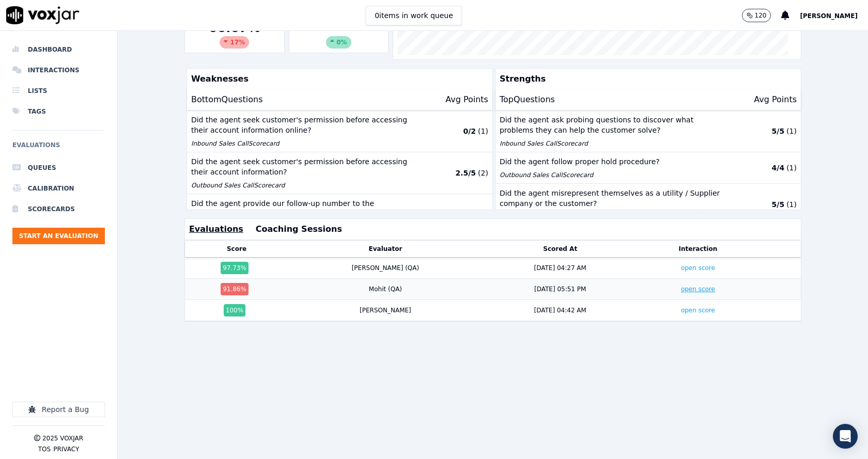 The width and height of the screenshot is (868, 459). Describe the element at coordinates (302, 209) in the screenshot. I see `p: Did the agent provide our follow-up number to the customer?` at that location.